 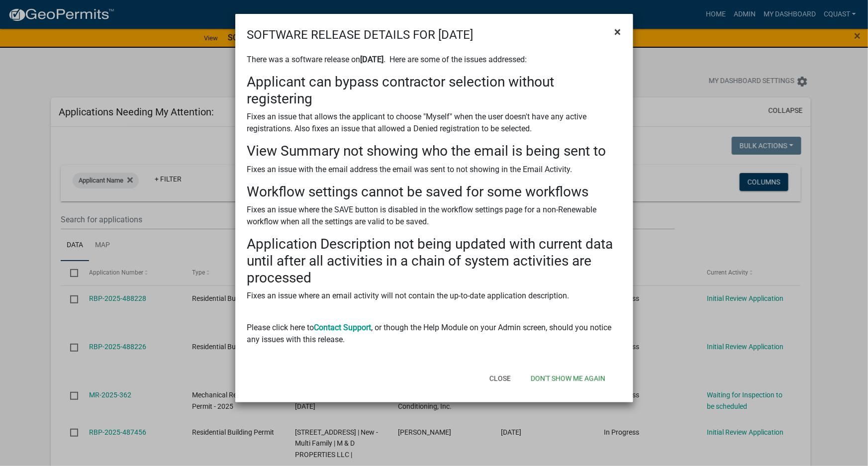 What do you see at coordinates (434, 170) in the screenshot?
I see `p: Fixes an issue with the email address the email was sent to not showing in the Email Activity.` at bounding box center [434, 170].